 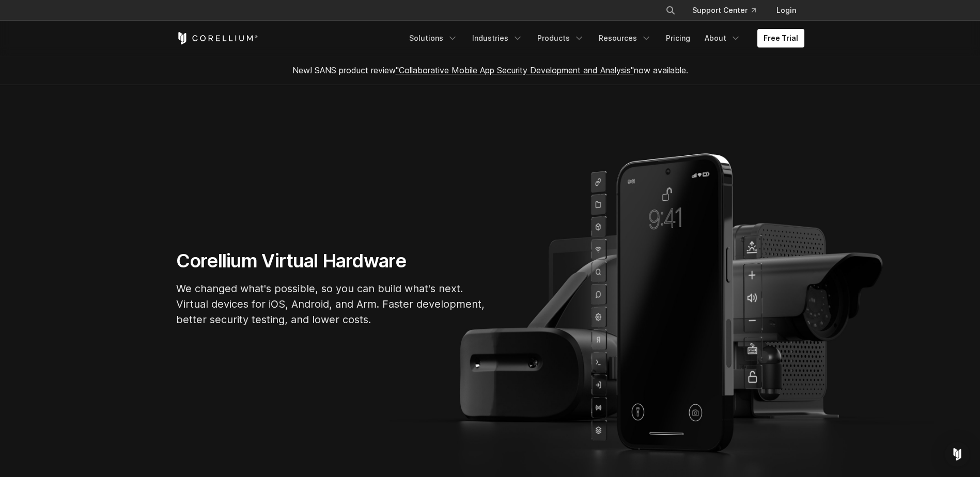 What do you see at coordinates (724, 10) in the screenshot?
I see `a: Support Center` at bounding box center [724, 10].